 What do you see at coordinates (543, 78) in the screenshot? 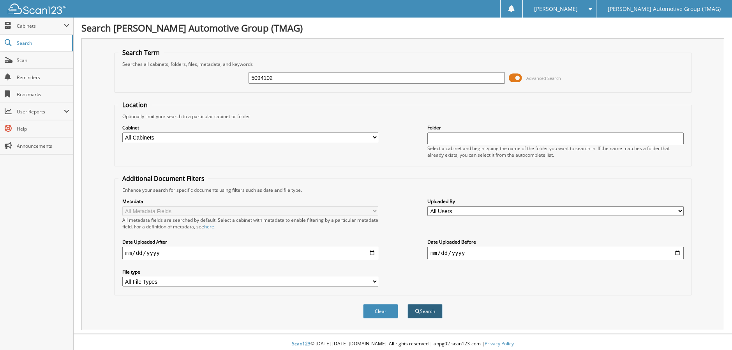
I see `span: Advanced Search` at bounding box center [543, 78].